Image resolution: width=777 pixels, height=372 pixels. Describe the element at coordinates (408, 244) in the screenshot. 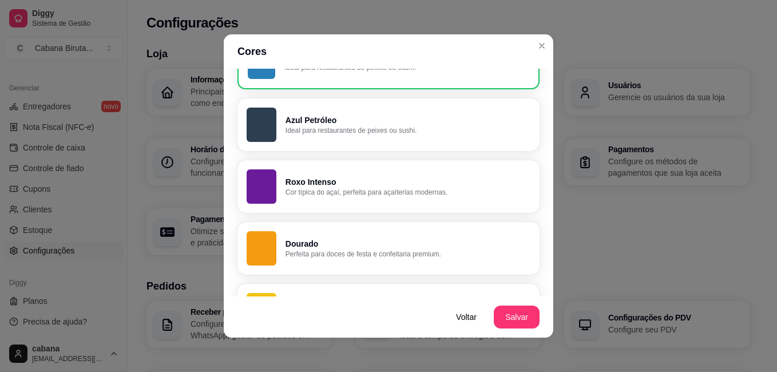

I see `p: Dourado` at that location.